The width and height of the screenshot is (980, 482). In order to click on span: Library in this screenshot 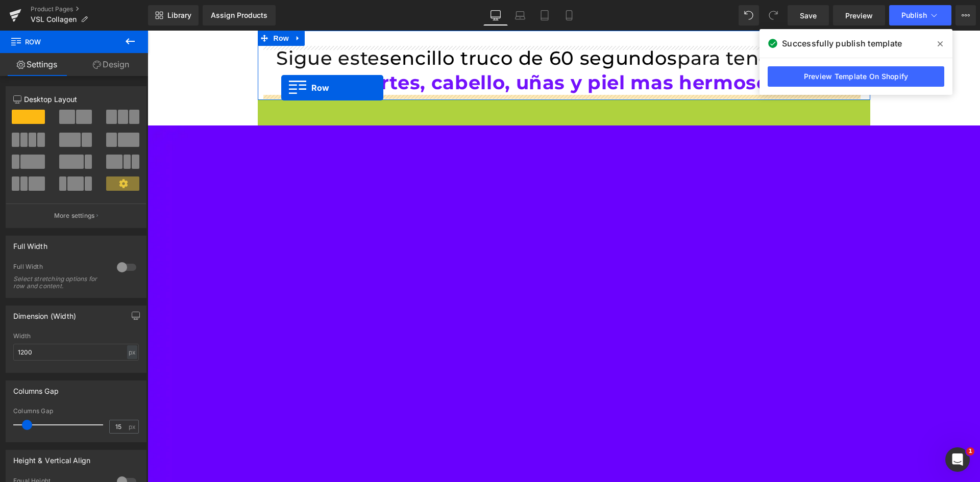, I will do `click(180, 15)`.